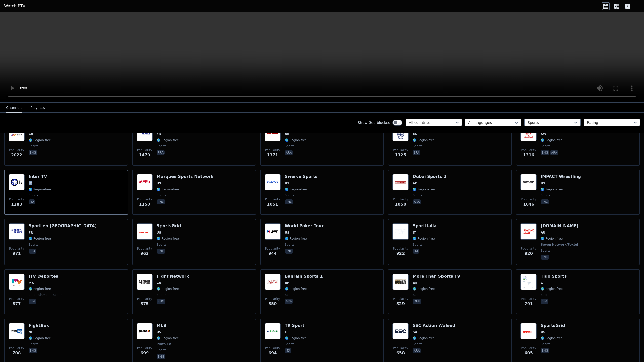  Describe the element at coordinates (45, 276) in the screenshot. I see `h6: ITV Deportes` at that location.